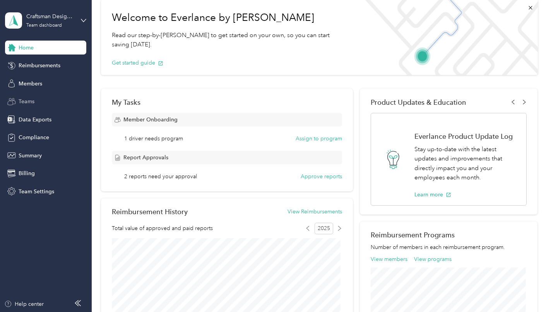  Describe the element at coordinates (227, 102) in the screenshot. I see `div: My Tasks` at that location.